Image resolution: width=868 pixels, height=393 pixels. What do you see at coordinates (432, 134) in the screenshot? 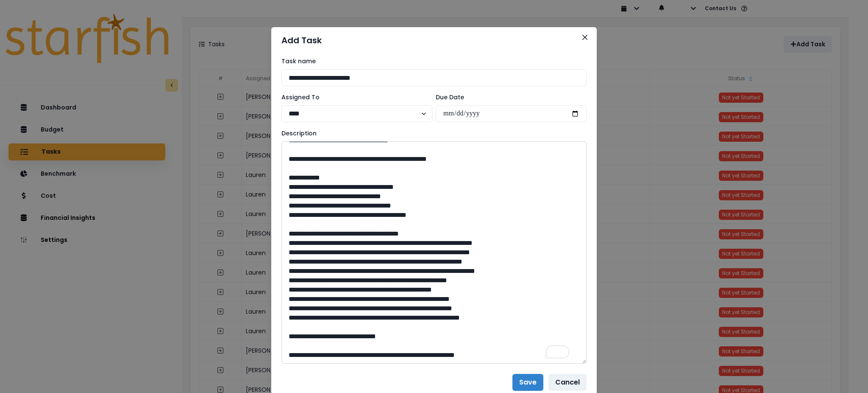
I see `label: Description` at bounding box center [432, 134].